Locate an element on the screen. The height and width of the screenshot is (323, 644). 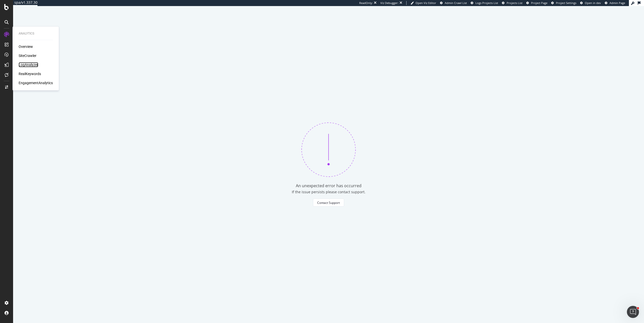
a: Overview is located at coordinates (26, 47).